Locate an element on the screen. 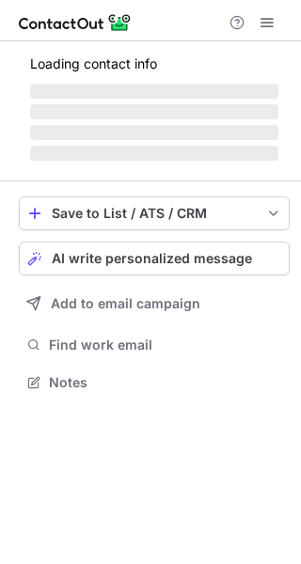 This screenshot has width=301, height=564. p: Loading contact info is located at coordinates (154, 64).